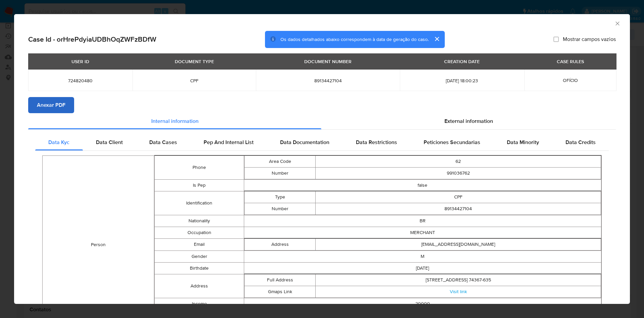  Describe the element at coordinates (92, 39) in the screenshot. I see `h2: Case Id - orHrePdyiaUDBhOqZWFzBDfW` at that location.